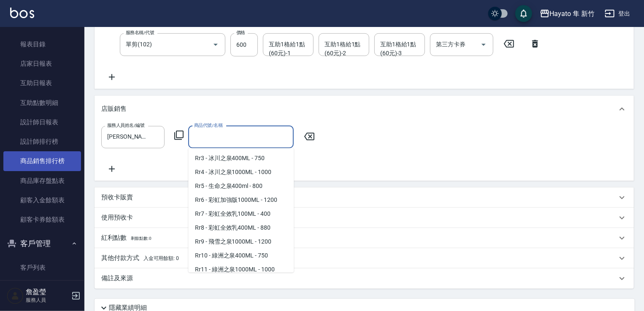 The image size is (644, 311). I want to click on h5: 詹盈瑩, so click(47, 292).